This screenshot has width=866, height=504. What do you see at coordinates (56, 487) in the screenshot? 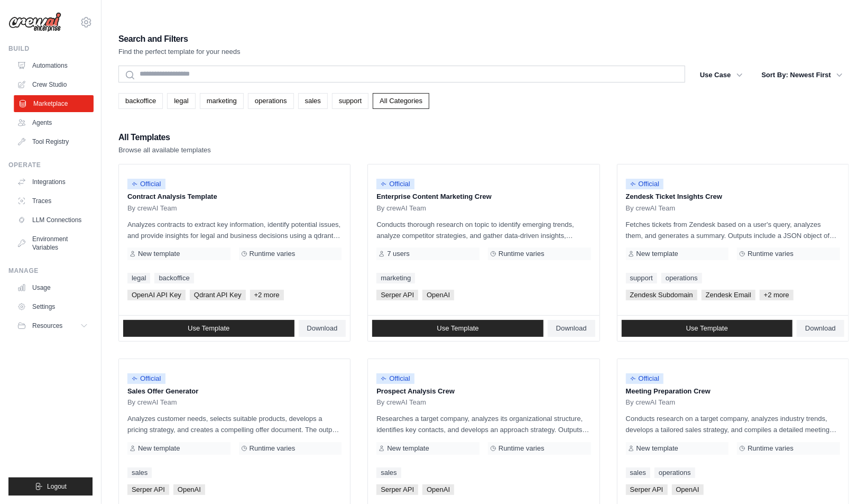
I see `span: Logout` at bounding box center [56, 487].